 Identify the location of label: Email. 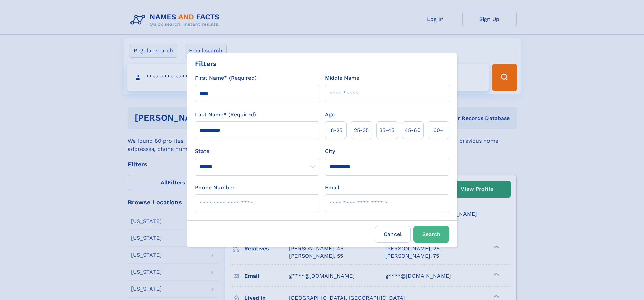
(332, 188).